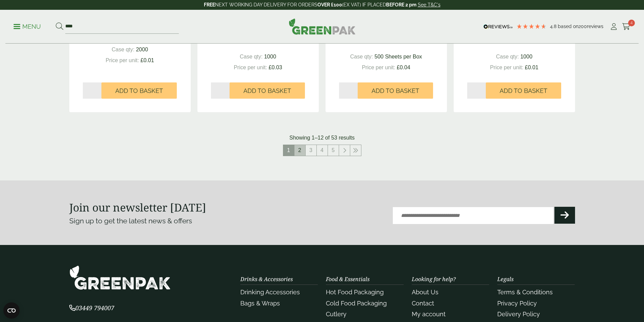 The height and width of the screenshot is (322, 644). What do you see at coordinates (401, 5) in the screenshot?
I see `strong: BEFORE 2 pm` at bounding box center [401, 5].